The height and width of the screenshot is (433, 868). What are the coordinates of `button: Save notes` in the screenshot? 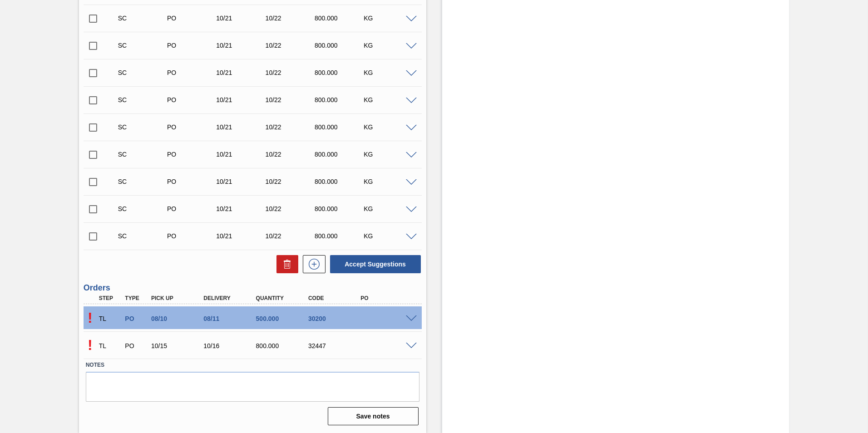 It's located at (373, 416).